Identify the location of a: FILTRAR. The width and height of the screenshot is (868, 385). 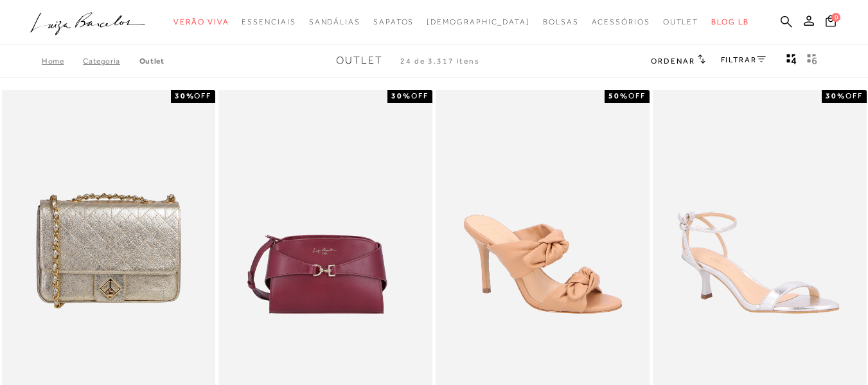
(744, 60).